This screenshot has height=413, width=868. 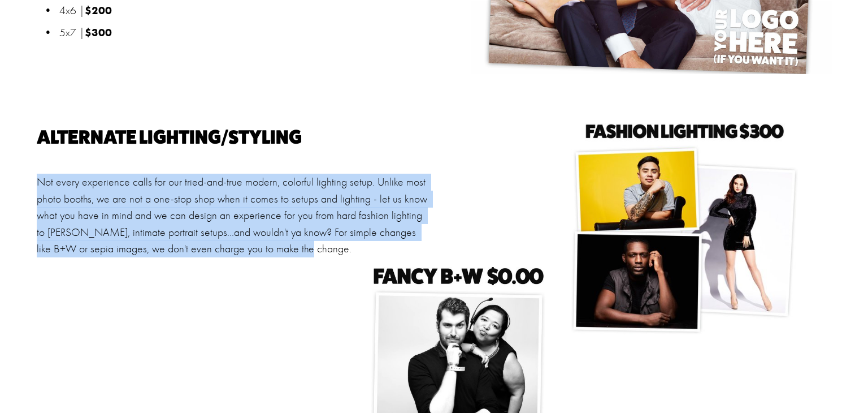 What do you see at coordinates (245, 11) in the screenshot?
I see `p: 4x6 |` at bounding box center [245, 11].